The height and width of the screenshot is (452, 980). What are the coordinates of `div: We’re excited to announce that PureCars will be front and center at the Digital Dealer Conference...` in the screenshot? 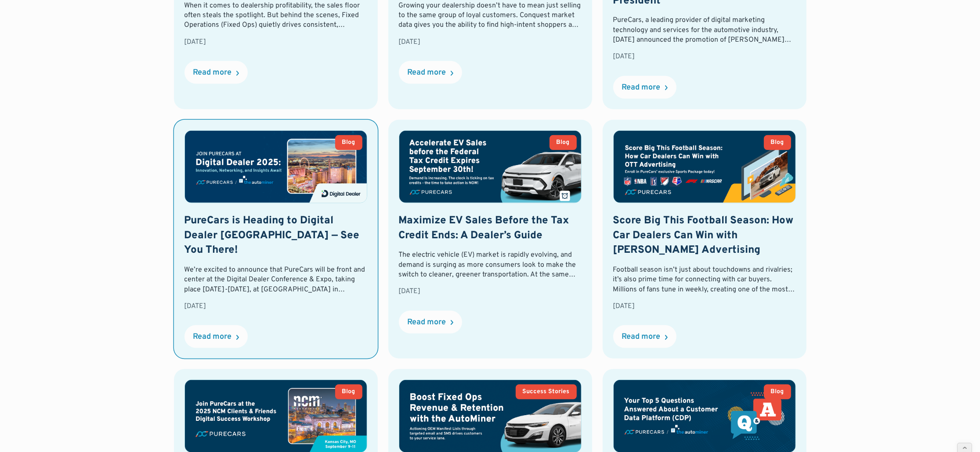 It's located at (276, 279).